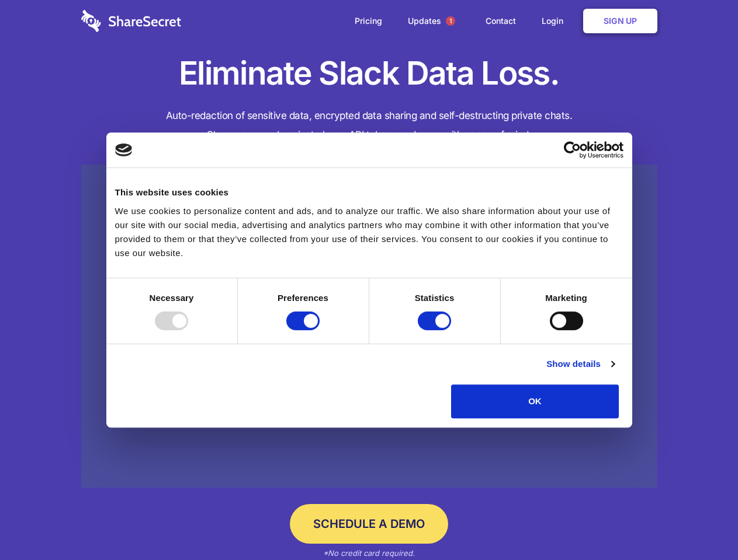 The width and height of the screenshot is (738, 560). I want to click on strong: Necessary, so click(171, 298).